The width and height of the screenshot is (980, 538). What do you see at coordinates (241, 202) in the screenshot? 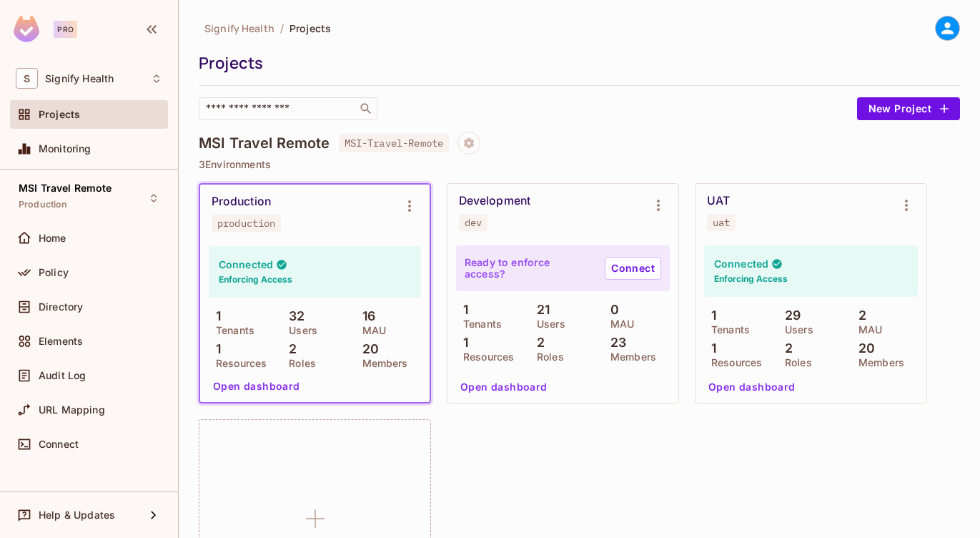
I see `div: Production` at bounding box center [241, 202].